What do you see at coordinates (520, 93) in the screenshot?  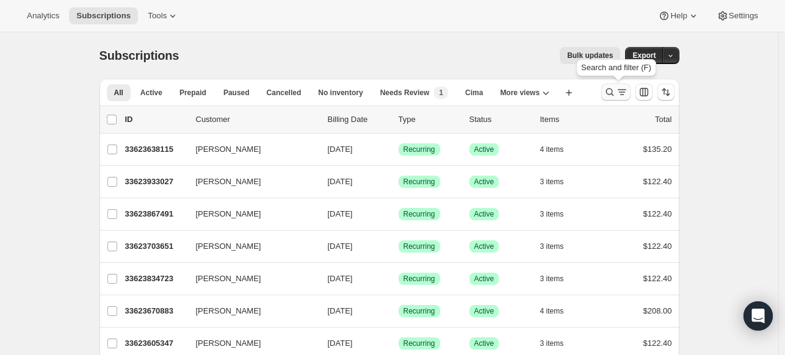 I see `span: More views` at bounding box center [520, 93].